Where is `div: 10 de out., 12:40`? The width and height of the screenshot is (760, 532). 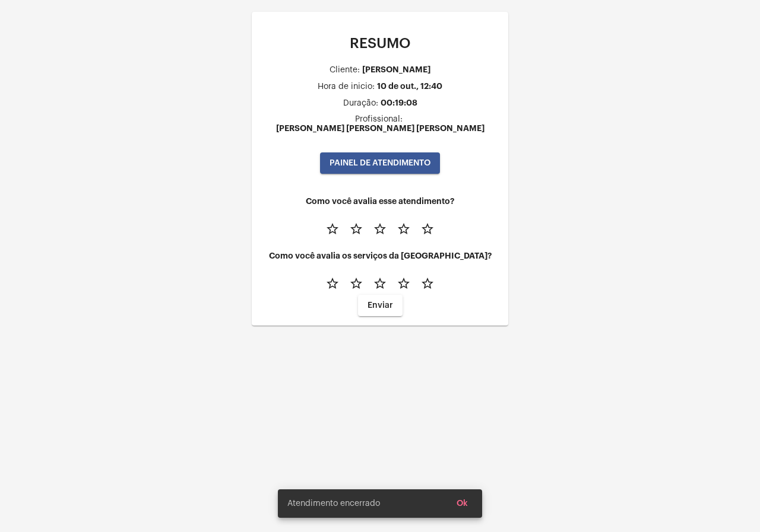 div: 10 de out., 12:40 is located at coordinates (410, 86).